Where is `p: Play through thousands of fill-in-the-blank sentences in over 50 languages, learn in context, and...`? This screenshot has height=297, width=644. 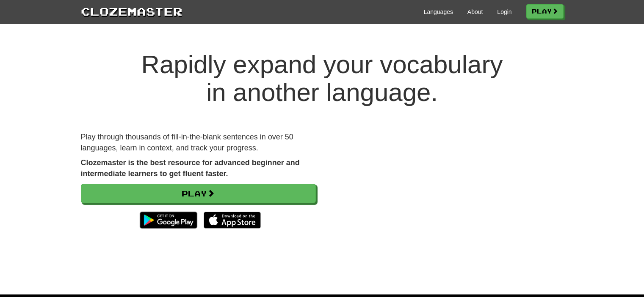
p: Play through thousands of fill-in-the-blank sentences in over 50 languages, learn in context, and... is located at coordinates (198, 142).